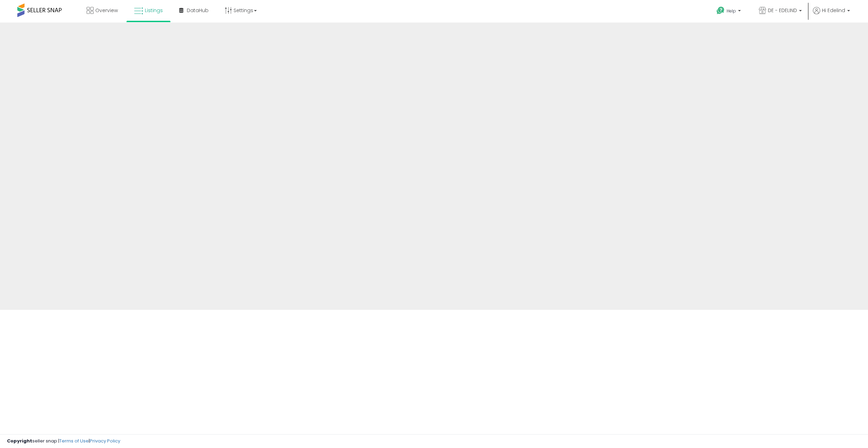 Image resolution: width=868 pixels, height=448 pixels. What do you see at coordinates (198, 10) in the screenshot?
I see `span: DataHub` at bounding box center [198, 10].